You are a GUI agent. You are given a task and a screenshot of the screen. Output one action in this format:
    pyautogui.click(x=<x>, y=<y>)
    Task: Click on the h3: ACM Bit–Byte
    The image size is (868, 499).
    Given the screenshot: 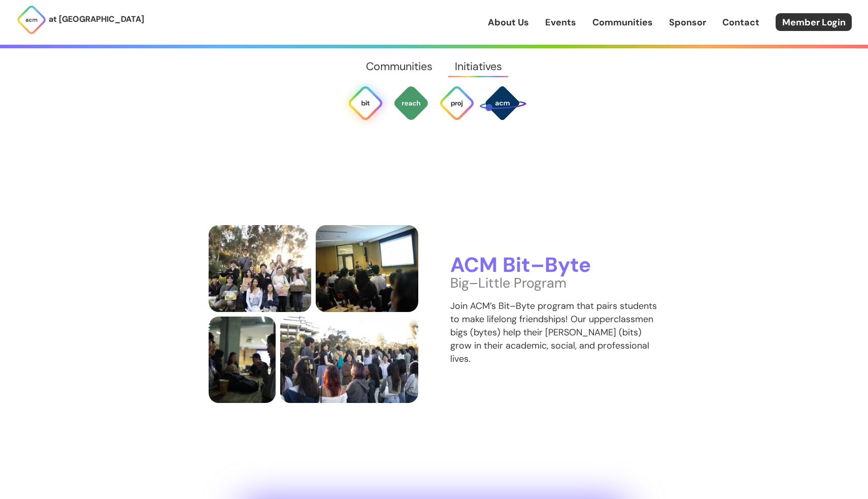 What is the action you would take?
    pyautogui.click(x=555, y=265)
    